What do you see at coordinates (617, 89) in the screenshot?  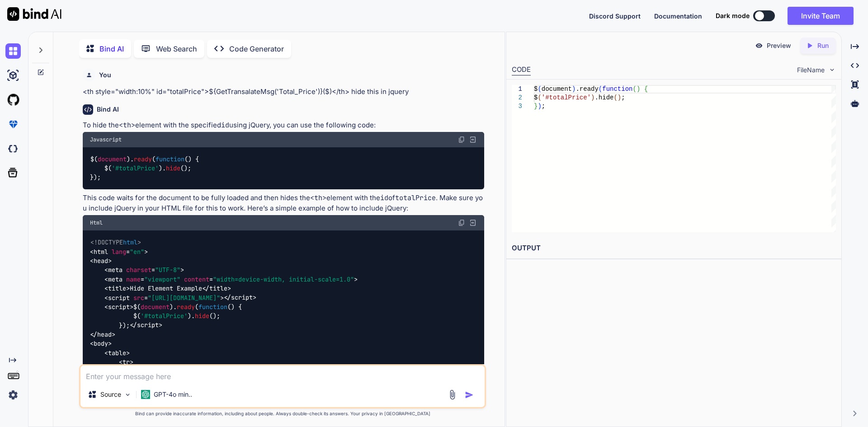 I see `span: function` at bounding box center [617, 89].